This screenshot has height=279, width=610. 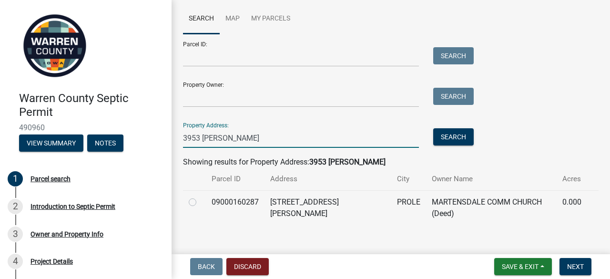 I want to click on a: Search, so click(x=201, y=19).